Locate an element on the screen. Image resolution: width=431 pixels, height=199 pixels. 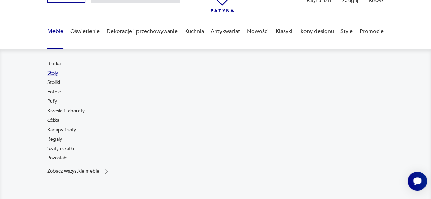
a: Fotele is located at coordinates (54, 92).